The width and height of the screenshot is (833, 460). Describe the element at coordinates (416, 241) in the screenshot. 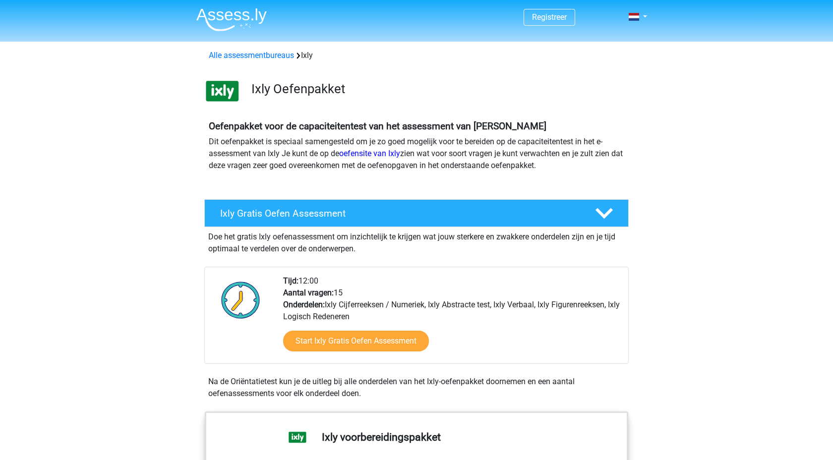

I see `div: Doe het gratis Ixly oefenassessment om inzichtelijk te krijgen wat jouw sterkere en zwakkere onde...` at that location.